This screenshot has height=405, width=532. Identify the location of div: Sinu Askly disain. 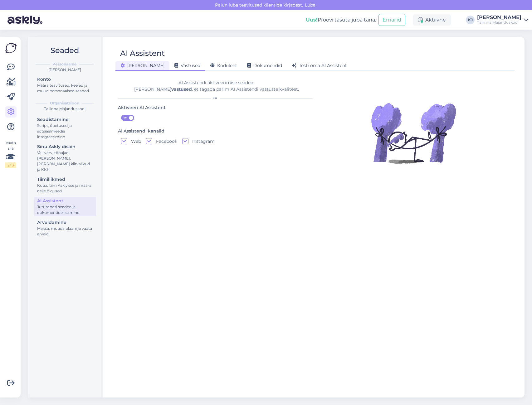
(65, 147).